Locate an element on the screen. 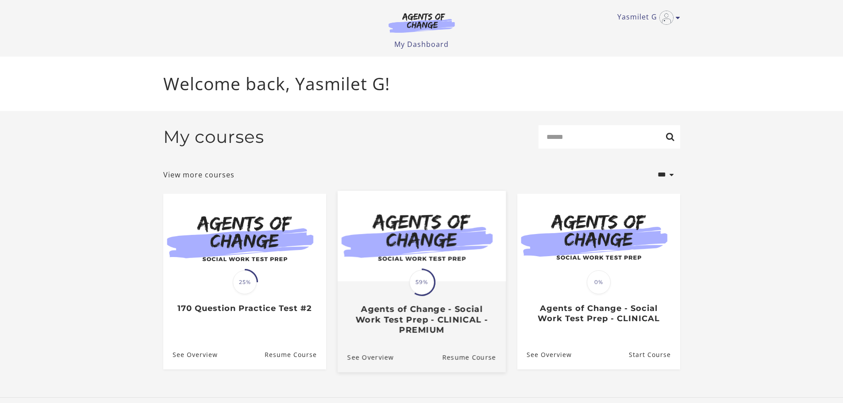  a: View more courses is located at coordinates (199, 175).